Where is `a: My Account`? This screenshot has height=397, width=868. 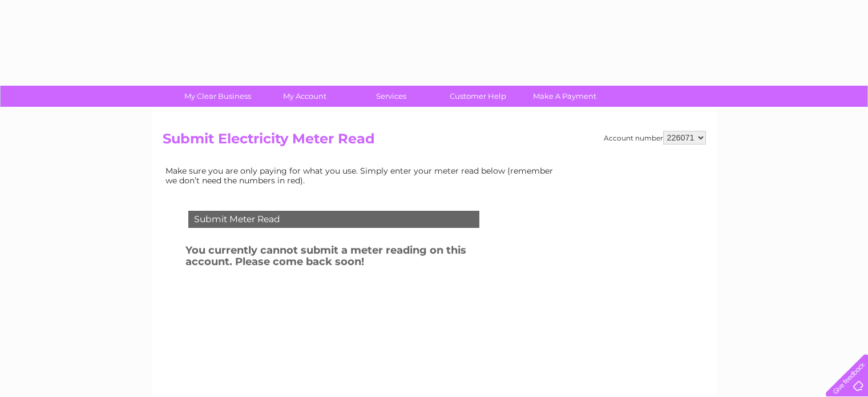 a: My Account is located at coordinates (304, 96).